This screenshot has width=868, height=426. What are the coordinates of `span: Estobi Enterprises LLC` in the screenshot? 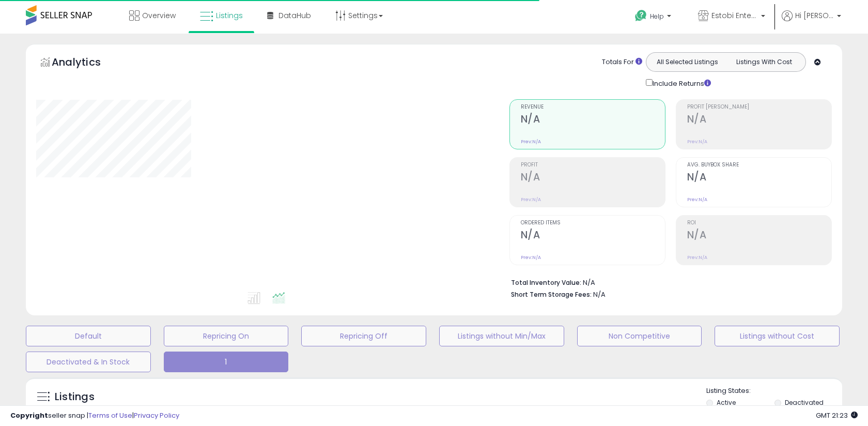 It's located at (735, 16).